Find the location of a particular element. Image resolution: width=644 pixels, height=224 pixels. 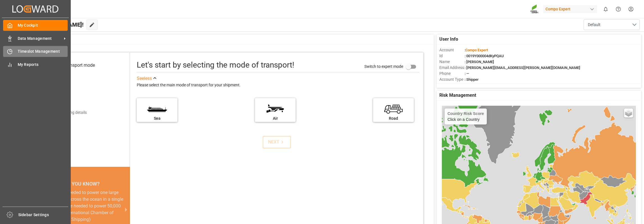

span: Data Management is located at coordinates (40, 38).